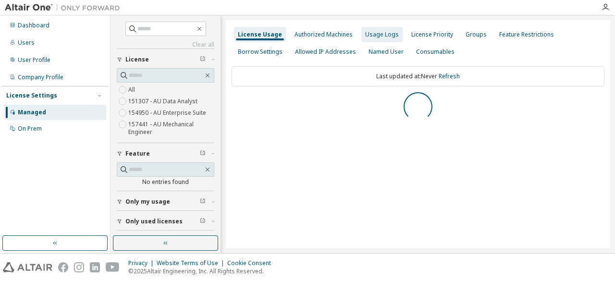 The height and width of the screenshot is (281, 615). I want to click on div: Groups, so click(476, 35).